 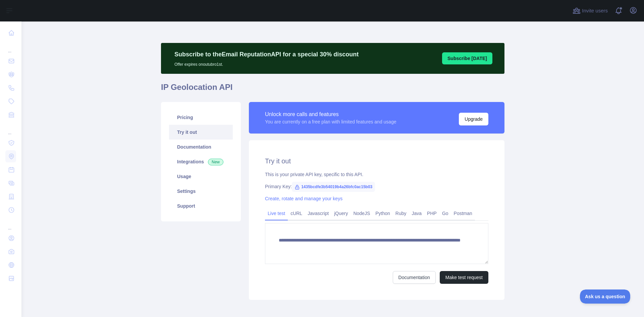 What do you see at coordinates (377, 161) in the screenshot?
I see `h2: Try it out` at bounding box center [377, 161].